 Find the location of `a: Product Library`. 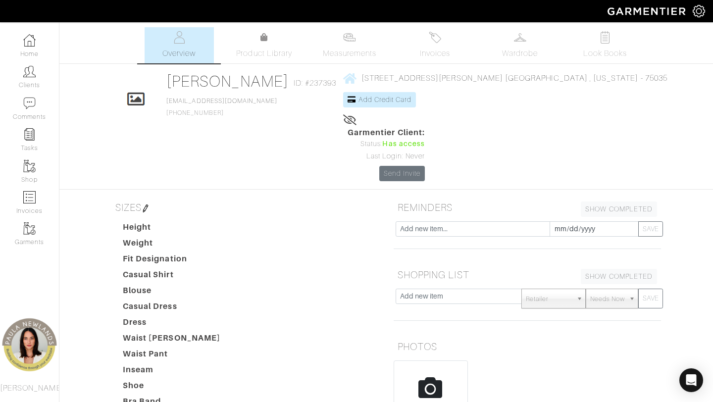

a: Product Library is located at coordinates (264, 46).